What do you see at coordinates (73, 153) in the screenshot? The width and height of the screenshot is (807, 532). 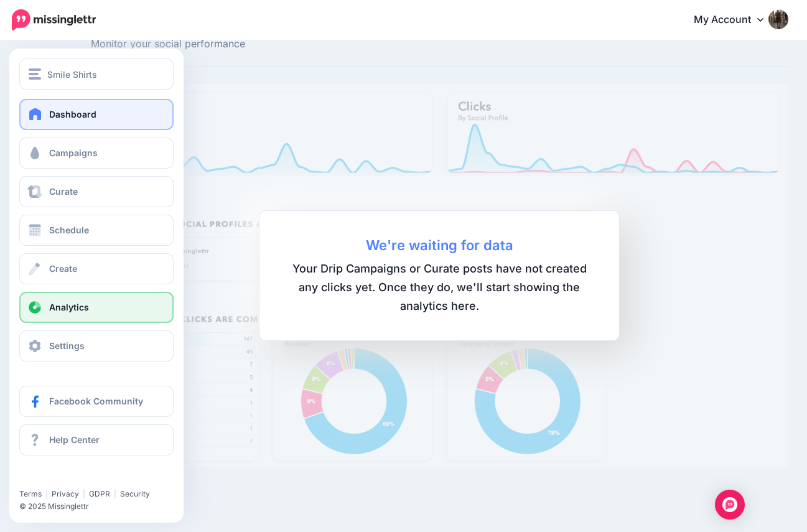 I see `span: Campaigns` at bounding box center [73, 153].